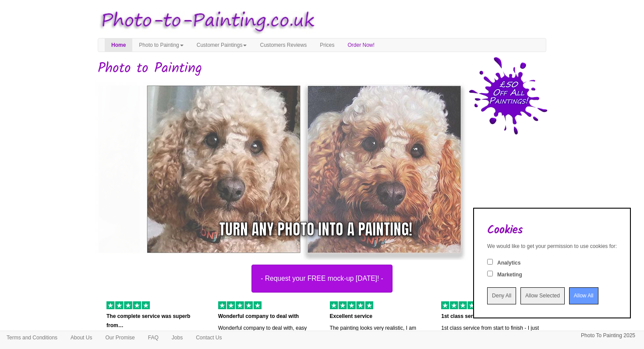 This screenshot has width=644, height=349. What do you see at coordinates (552, 230) in the screenshot?
I see `h2: Cookies` at bounding box center [552, 230].